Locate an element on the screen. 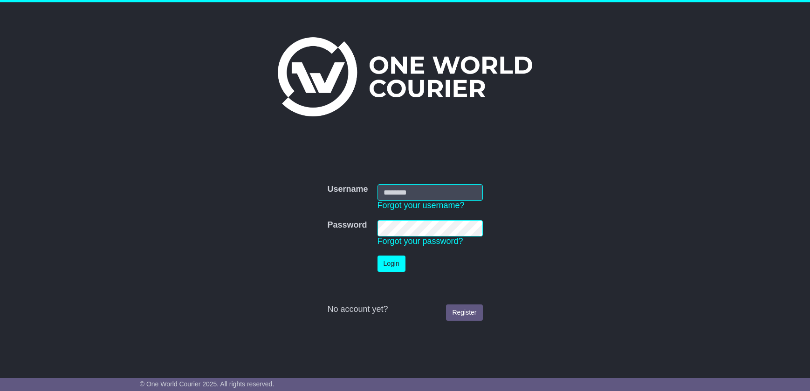 This screenshot has height=391, width=810. div: No account yet? is located at coordinates (404, 310).